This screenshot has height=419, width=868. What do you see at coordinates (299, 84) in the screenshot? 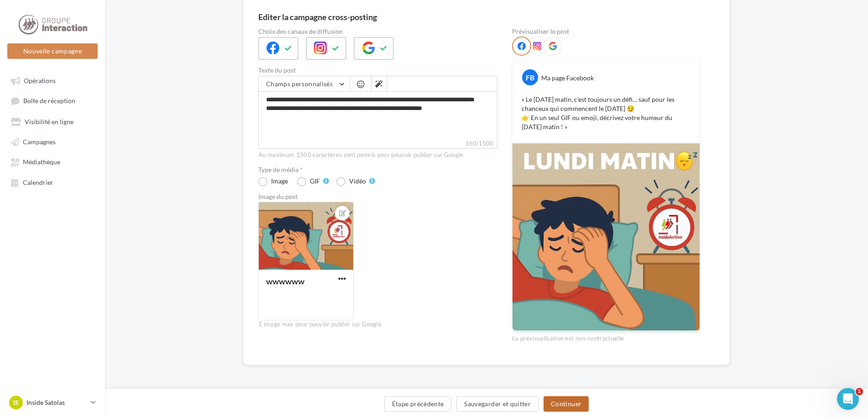
I see `span: Champs personnalisés` at bounding box center [299, 84].